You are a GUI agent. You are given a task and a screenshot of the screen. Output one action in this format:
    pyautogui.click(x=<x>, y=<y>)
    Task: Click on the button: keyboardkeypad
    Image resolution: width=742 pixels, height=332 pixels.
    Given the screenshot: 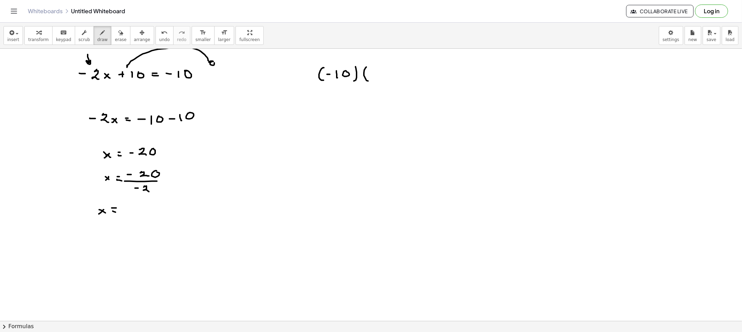 What is the action you would take?
    pyautogui.click(x=64, y=35)
    